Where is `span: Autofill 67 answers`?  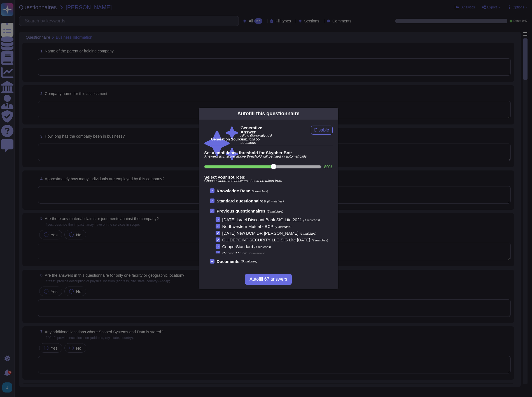
span: Autofill 67 answers is located at coordinates (269, 279).